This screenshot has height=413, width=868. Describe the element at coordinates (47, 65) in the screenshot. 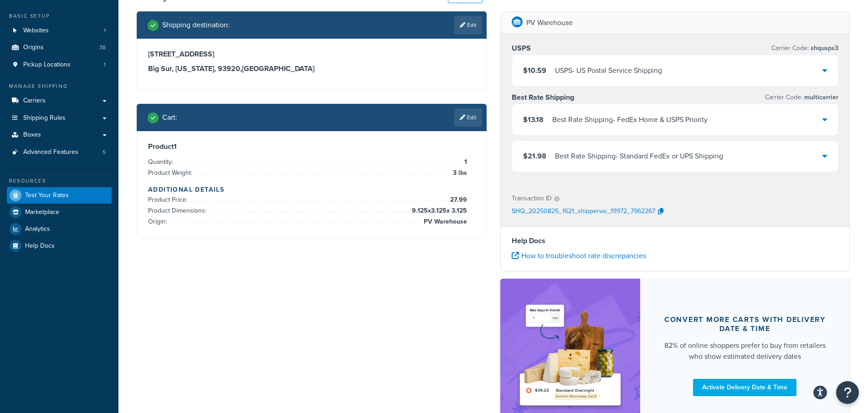

I see `span: Pickup Locations` at that location.